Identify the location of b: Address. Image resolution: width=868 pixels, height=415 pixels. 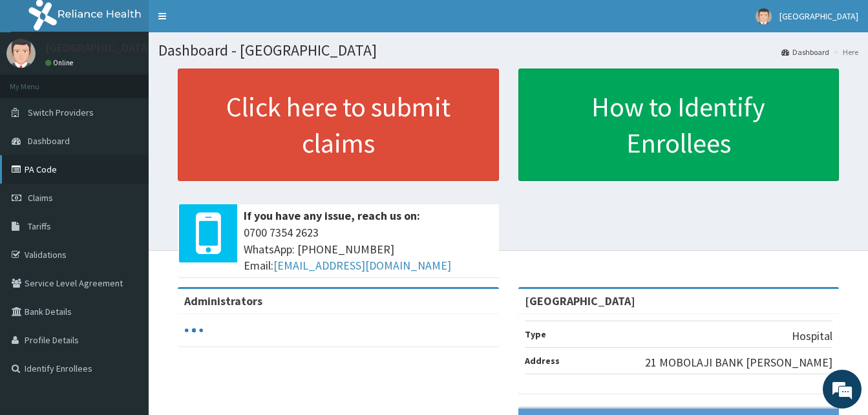
(542, 360).